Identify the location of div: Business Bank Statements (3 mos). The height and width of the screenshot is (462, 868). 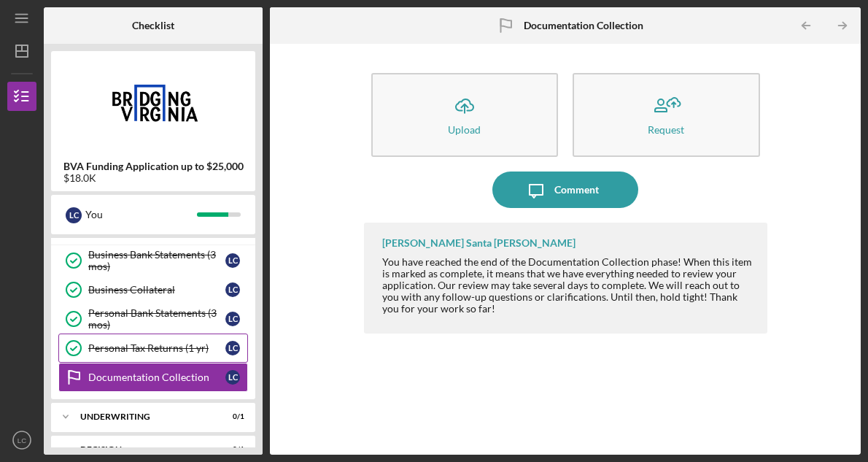
(157, 261).